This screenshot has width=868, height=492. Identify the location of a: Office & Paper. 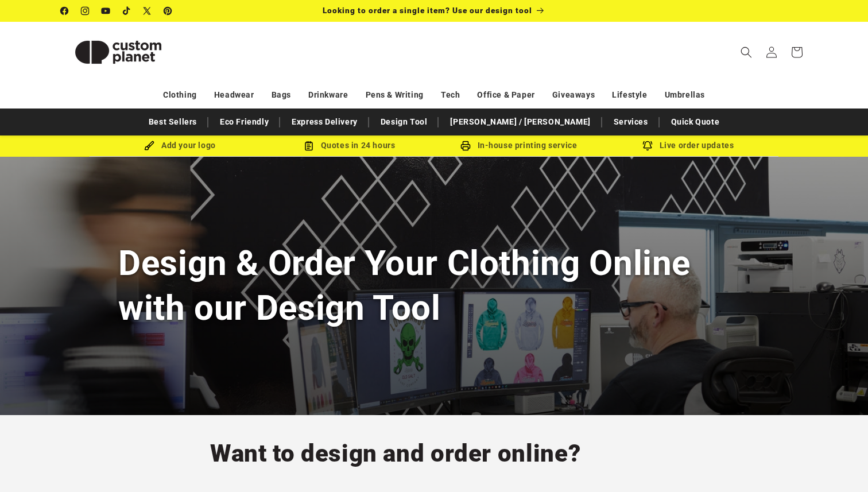
(506, 95).